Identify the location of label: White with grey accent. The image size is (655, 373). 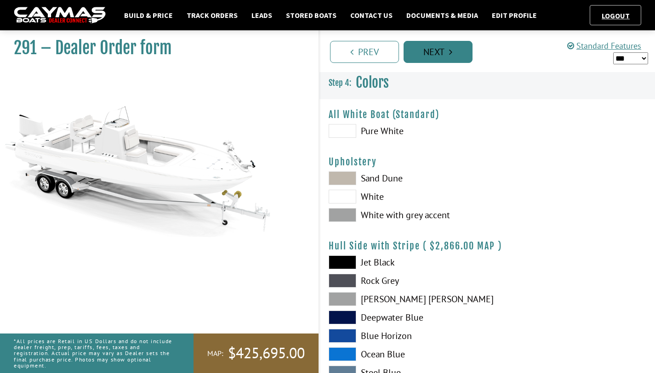
(403, 215).